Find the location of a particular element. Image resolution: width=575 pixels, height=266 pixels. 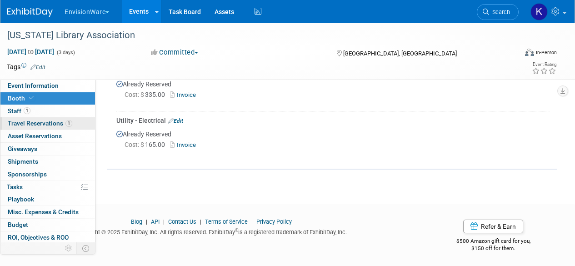

span: Asset Reservations is located at coordinates (35, 136).